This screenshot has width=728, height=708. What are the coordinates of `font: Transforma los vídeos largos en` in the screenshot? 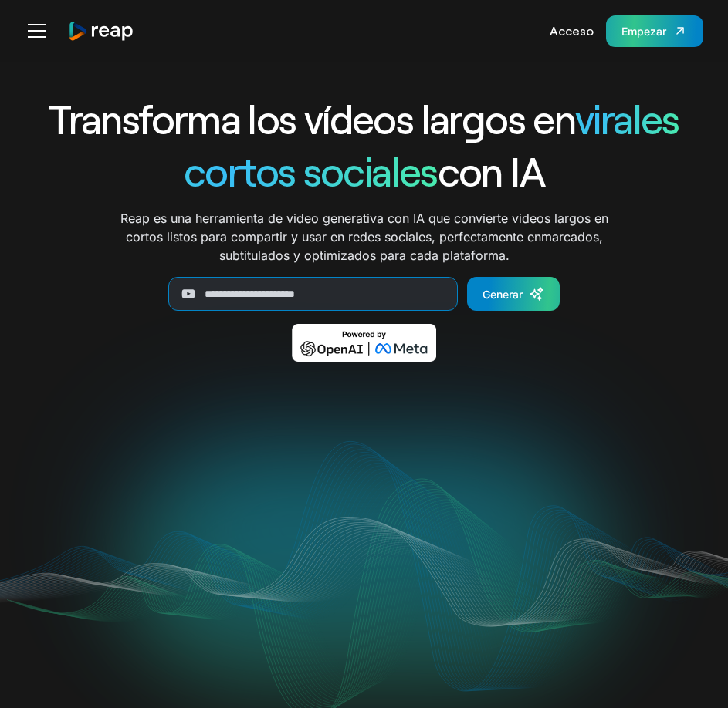 It's located at (312, 118).